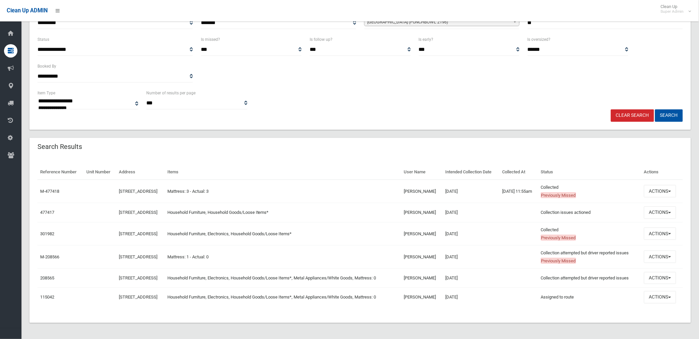 The height and width of the screenshot is (339, 699). I want to click on a: M-477418, so click(50, 191).